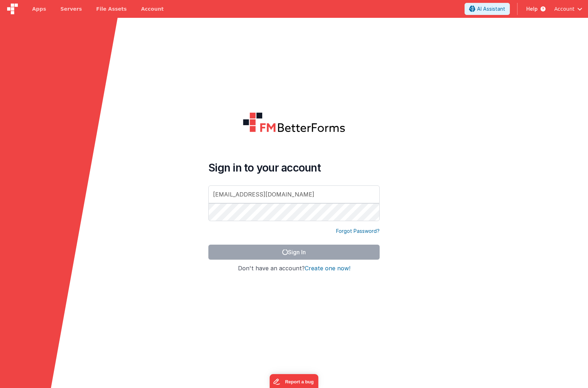  Describe the element at coordinates (564, 9) in the screenshot. I see `span: Account` at that location.